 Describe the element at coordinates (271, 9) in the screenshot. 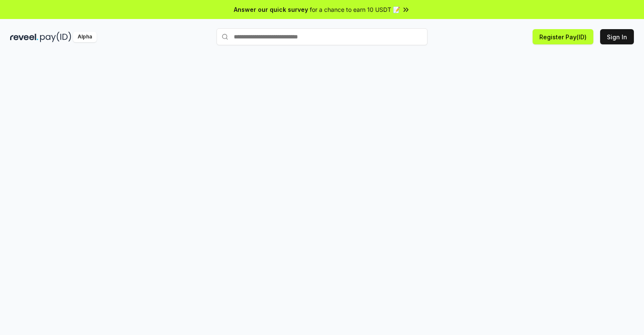

I see `span: Answer our quick survey` at that location.